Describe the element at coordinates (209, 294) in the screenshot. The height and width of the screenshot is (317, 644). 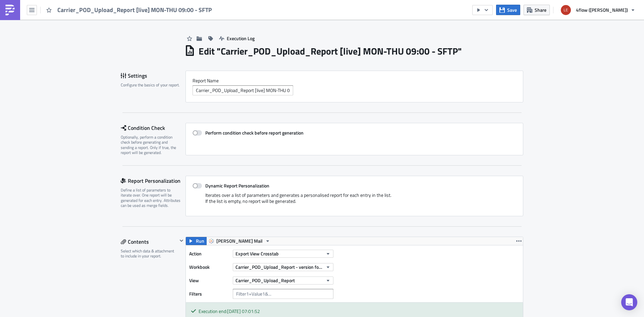
I see `label: Filters` at that location.